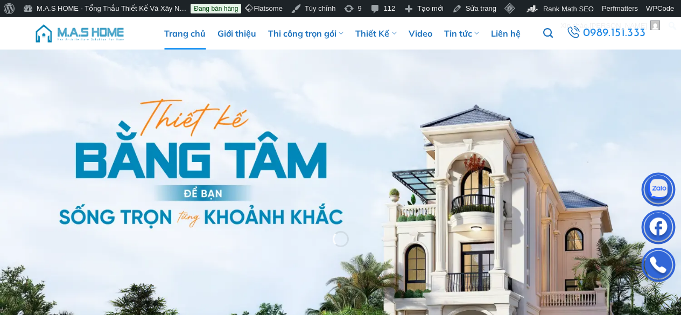  Describe the element at coordinates (611, 26) in the screenshot. I see `a: Xin chào,` at that location.